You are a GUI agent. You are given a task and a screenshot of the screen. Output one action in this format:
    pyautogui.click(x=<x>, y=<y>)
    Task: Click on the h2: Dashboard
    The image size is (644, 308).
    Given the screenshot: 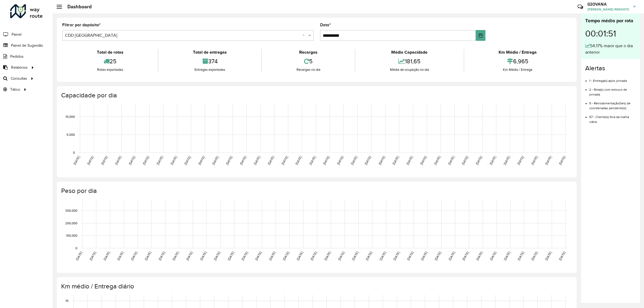 What is the action you would take?
    pyautogui.click(x=77, y=7)
    